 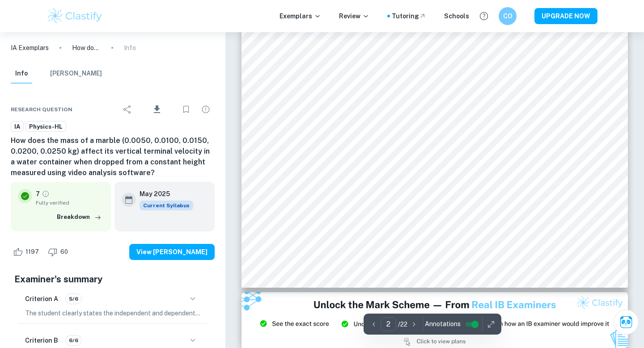 I want to click on h6: How does the mass of a marble (0.0050, 0.0100, 0.0150, 0.0200, 0.0250 kg) affect its vertical ter..., so click(x=112, y=157).